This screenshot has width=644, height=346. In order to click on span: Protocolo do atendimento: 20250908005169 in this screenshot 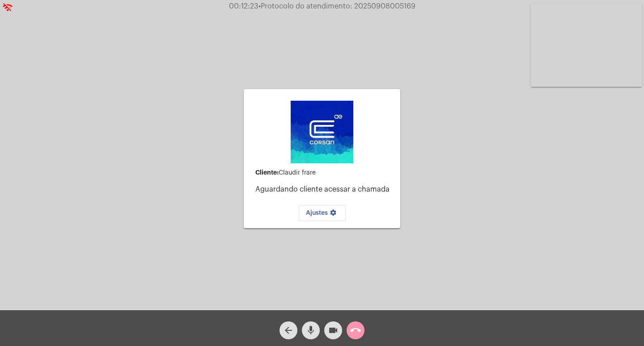, I will do `click(337, 6)`.